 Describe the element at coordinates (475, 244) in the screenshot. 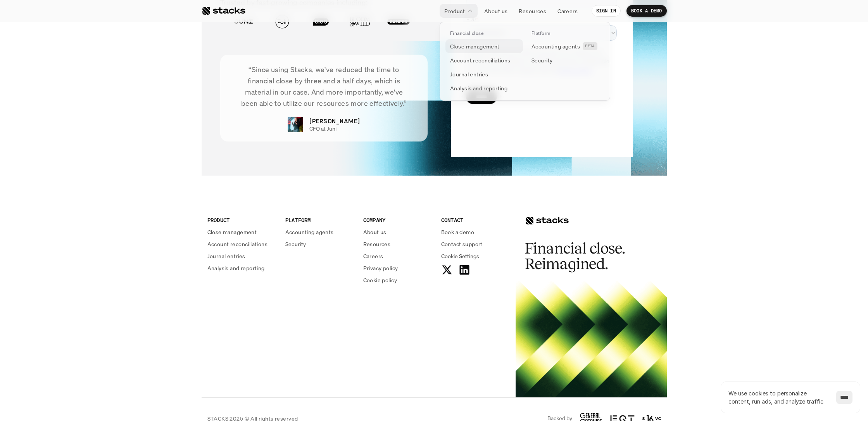

I see `a: Contact support` at that location.